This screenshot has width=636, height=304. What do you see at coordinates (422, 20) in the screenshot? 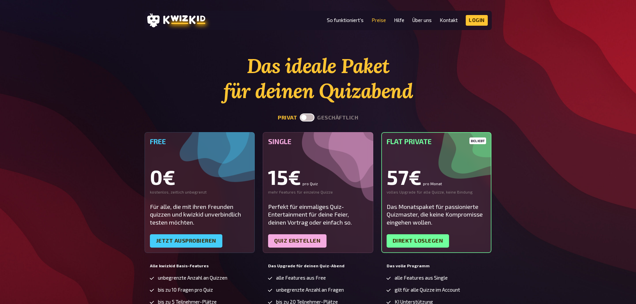
I see `a: Über uns` at bounding box center [422, 20].